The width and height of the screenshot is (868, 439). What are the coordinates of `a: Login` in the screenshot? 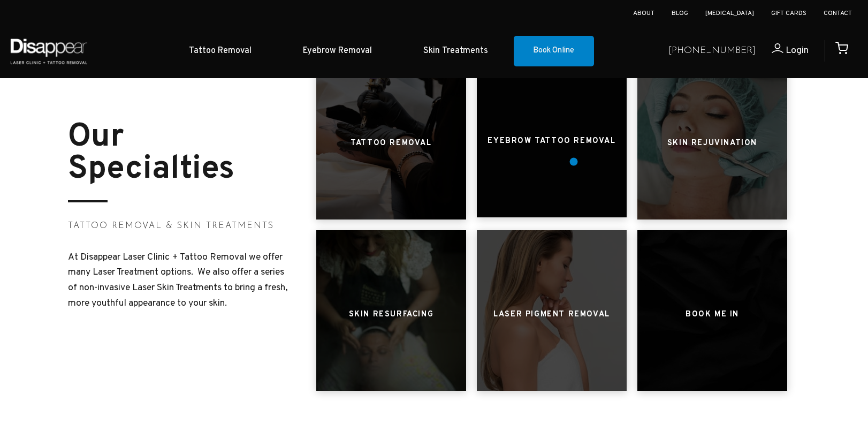 It's located at (782, 51).